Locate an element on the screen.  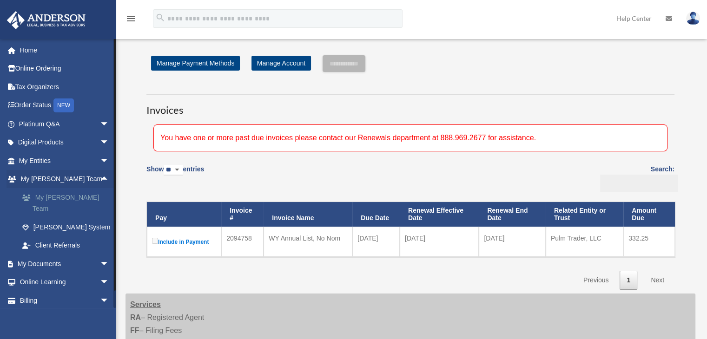
div: WY Annual List, No Nom is located at coordinates (308, 239).